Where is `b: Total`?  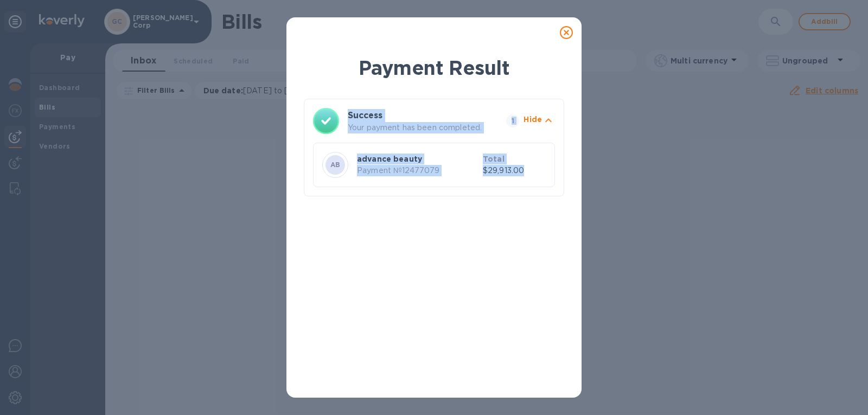 b: Total is located at coordinates (494, 159).